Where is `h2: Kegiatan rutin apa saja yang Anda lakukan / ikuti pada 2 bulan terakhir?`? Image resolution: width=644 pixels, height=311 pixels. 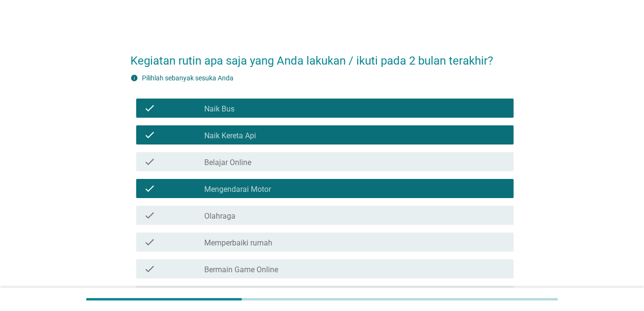
h2: Kegiatan rutin apa saja yang Anda lakukan / ikuti pada 2 bulan terakhir? is located at coordinates (322, 56).